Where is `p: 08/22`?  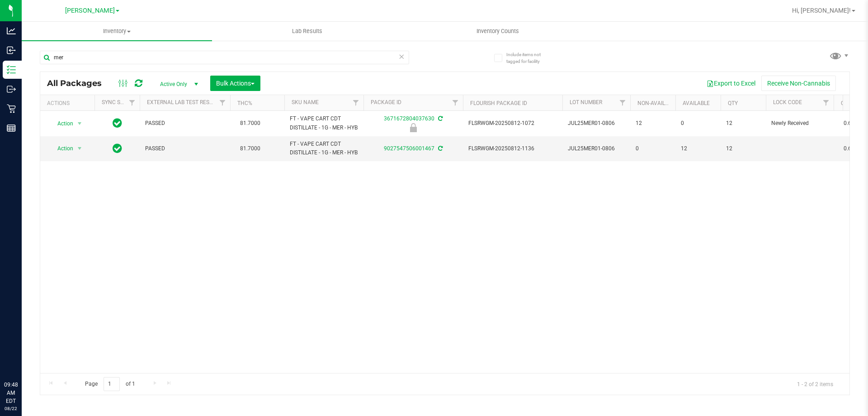 p: 08/22 is located at coordinates (11, 408).